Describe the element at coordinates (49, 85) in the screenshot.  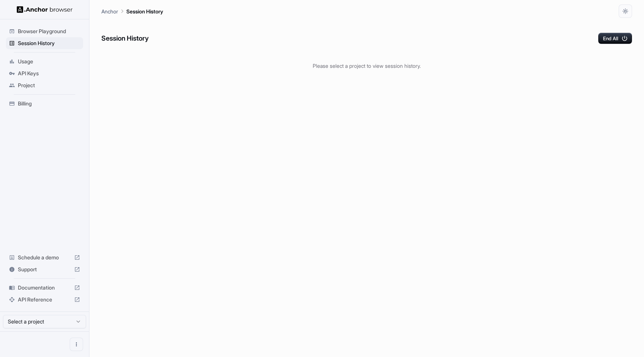
I see `span: Project` at that location.